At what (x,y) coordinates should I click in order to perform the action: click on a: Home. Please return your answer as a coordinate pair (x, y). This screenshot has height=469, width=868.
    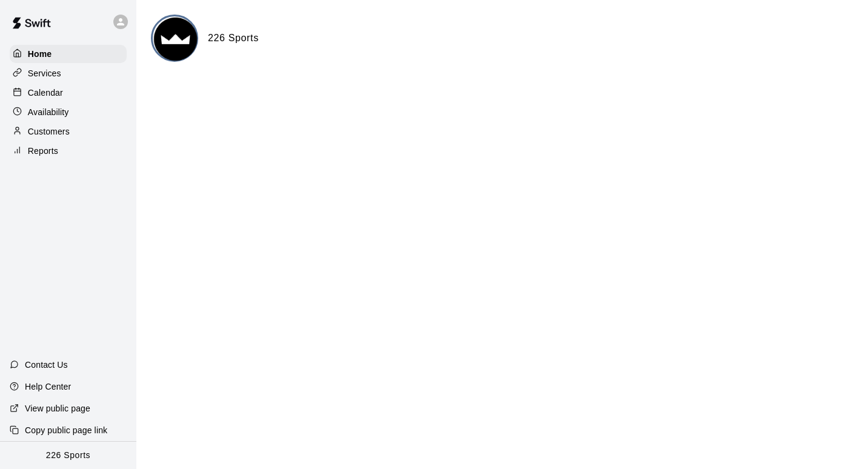
    Looking at the image, I should click on (68, 54).